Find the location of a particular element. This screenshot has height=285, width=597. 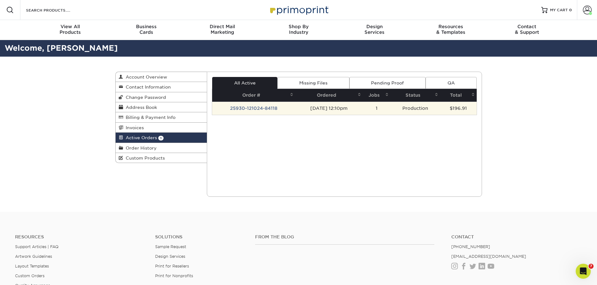

a: Design Services is located at coordinates (170, 257).